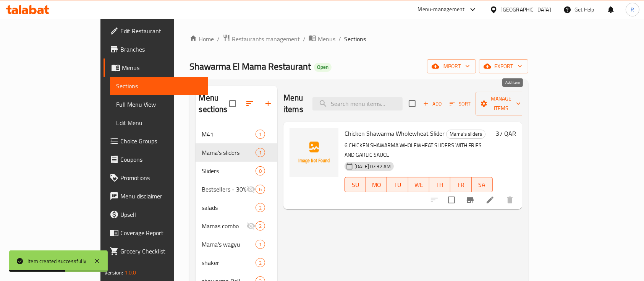 This screenshot has width=644, height=281. What do you see at coordinates (228, 171) in the screenshot?
I see `span: Sliders` at bounding box center [228, 171].